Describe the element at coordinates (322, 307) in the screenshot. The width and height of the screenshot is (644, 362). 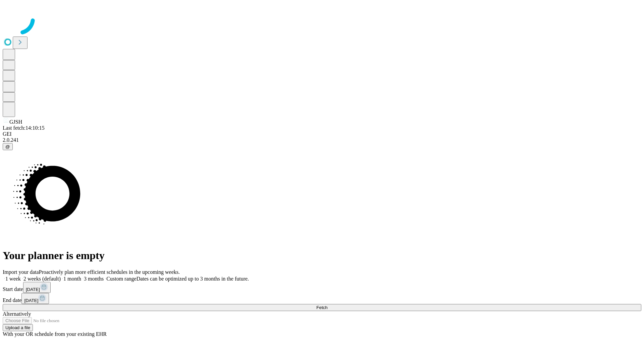
I see `span: Fetch` at that location.